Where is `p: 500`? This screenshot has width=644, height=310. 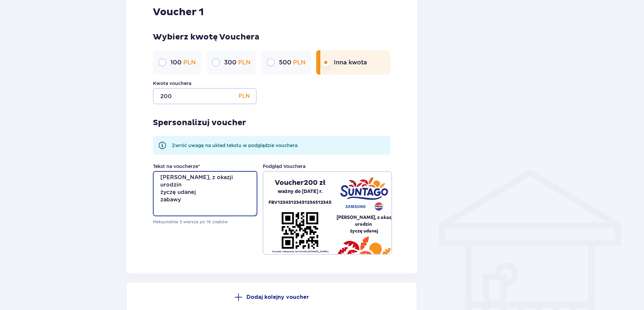 p: 500 is located at coordinates (292, 62).